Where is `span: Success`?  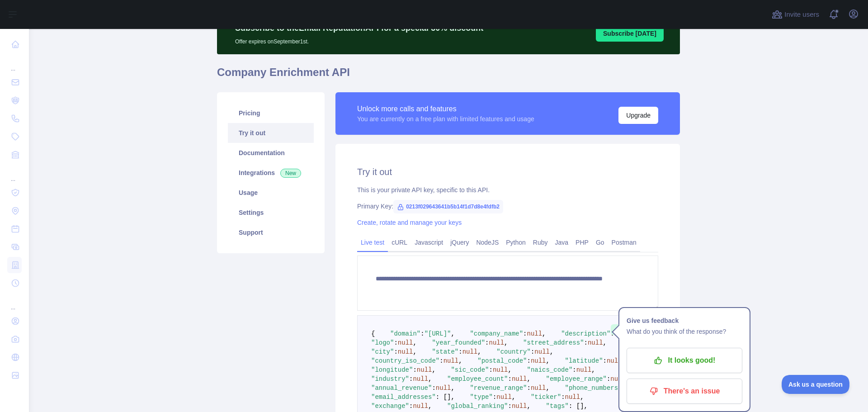
span: Success is located at coordinates (630, 330).